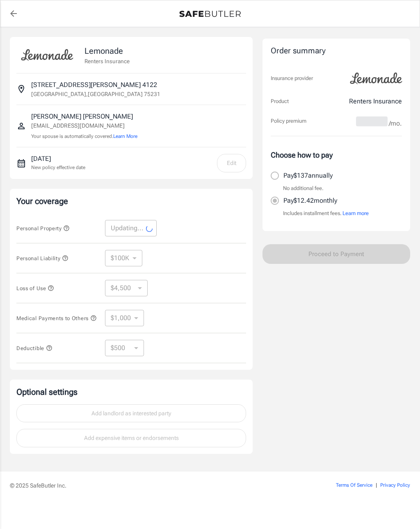 The width and height of the screenshot is (420, 529). What do you see at coordinates (303, 188) in the screenshot?
I see `p: No additional fee.` at bounding box center [303, 188].